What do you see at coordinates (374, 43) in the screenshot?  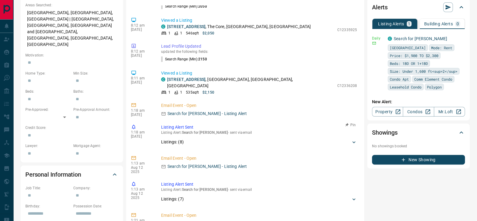 I see `svg: Email` at bounding box center [374, 43].